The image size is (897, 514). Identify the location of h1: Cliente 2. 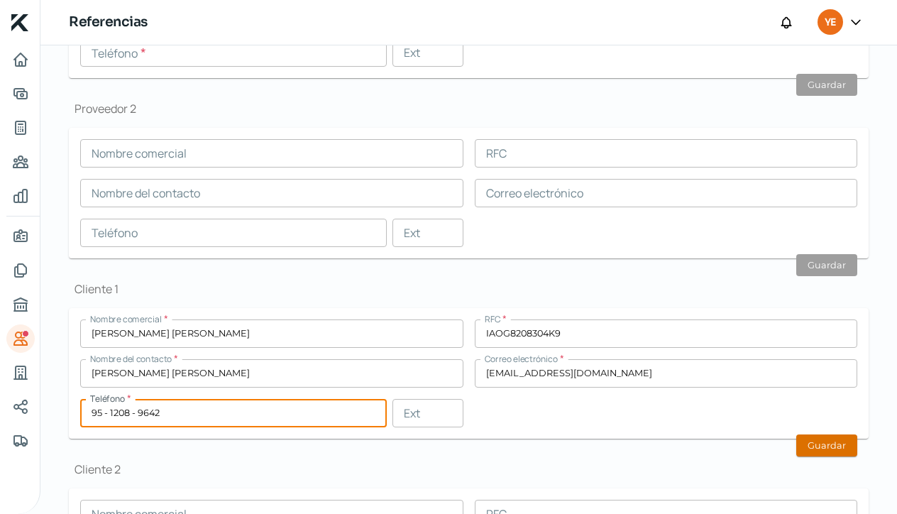
(468, 469).